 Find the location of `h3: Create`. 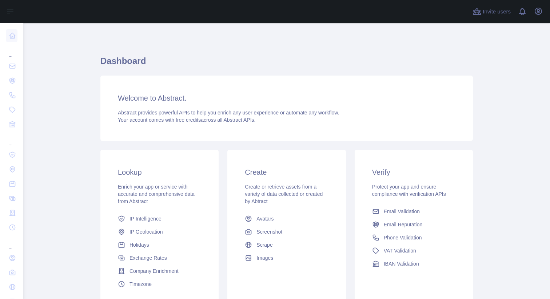

h3: Create is located at coordinates (286, 172).